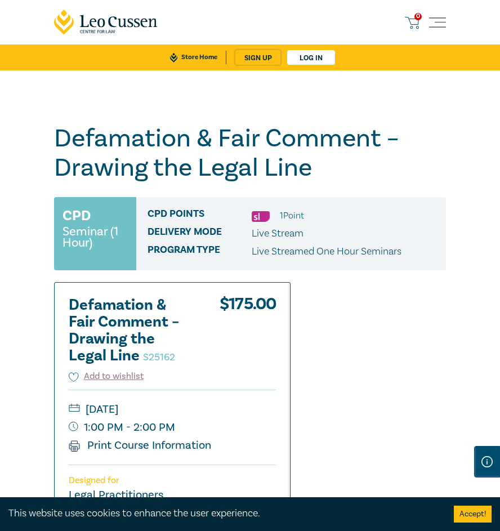  Describe the element at coordinates (172, 480) in the screenshot. I see `p: Designed for` at that location.